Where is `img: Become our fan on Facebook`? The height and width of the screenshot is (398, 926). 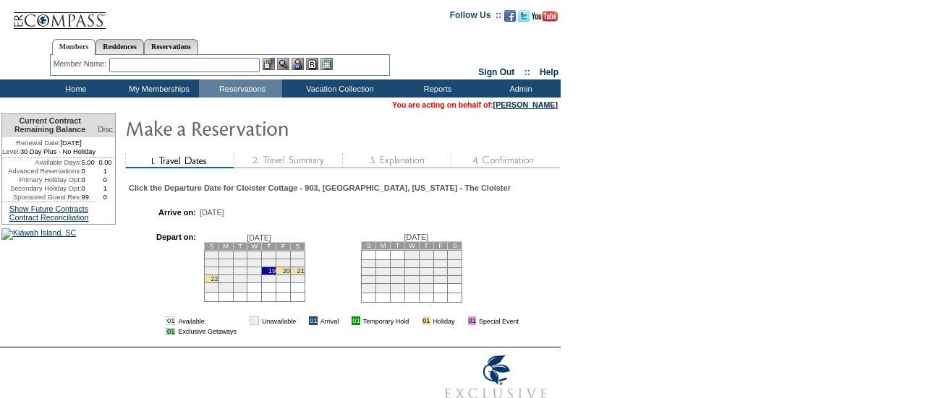
img: Become our fan on Facebook is located at coordinates (510, 16).